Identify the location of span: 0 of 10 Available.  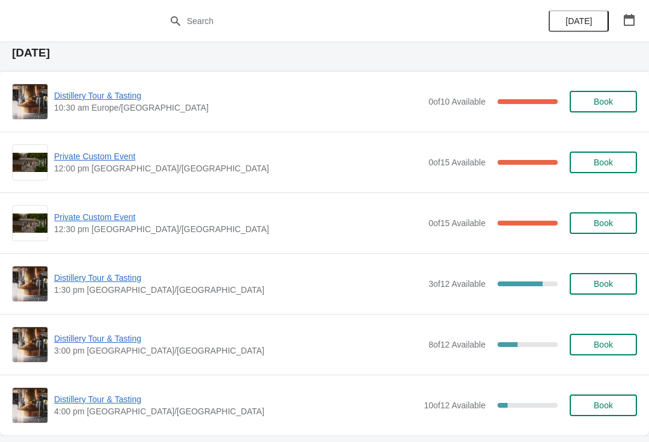
(457, 102).